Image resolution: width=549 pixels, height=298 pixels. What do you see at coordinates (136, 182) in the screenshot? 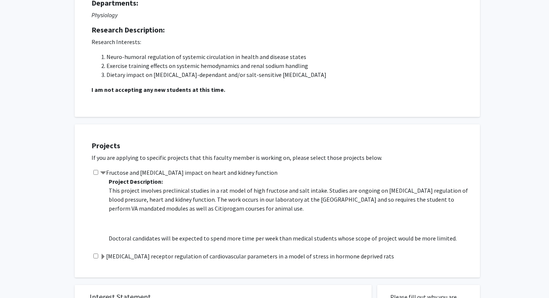
I see `b: Project Description:` at bounding box center [136, 182].